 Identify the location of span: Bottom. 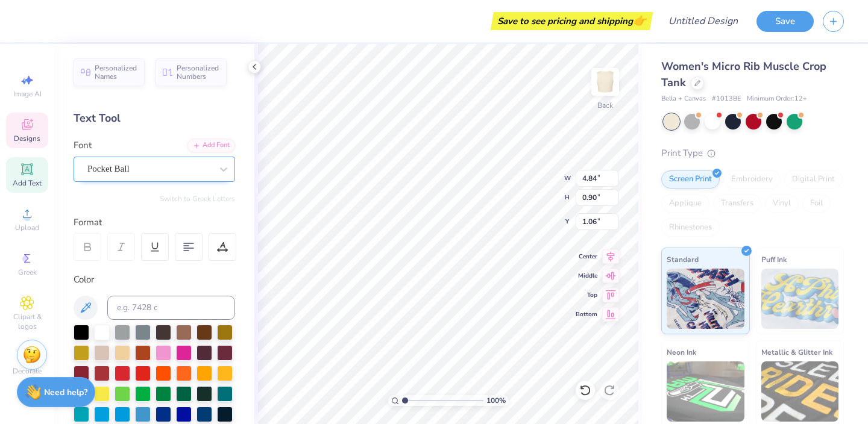
(586, 315).